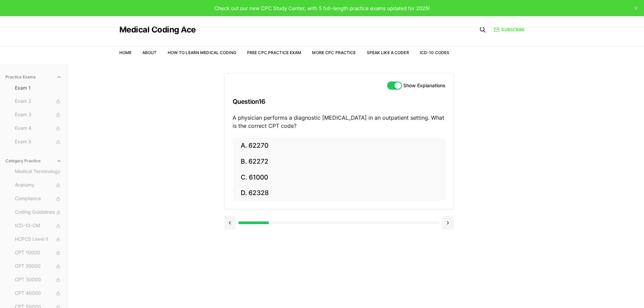 The image size is (644, 308). What do you see at coordinates (339, 193) in the screenshot?
I see `button: D. 62328` at bounding box center [339, 193].